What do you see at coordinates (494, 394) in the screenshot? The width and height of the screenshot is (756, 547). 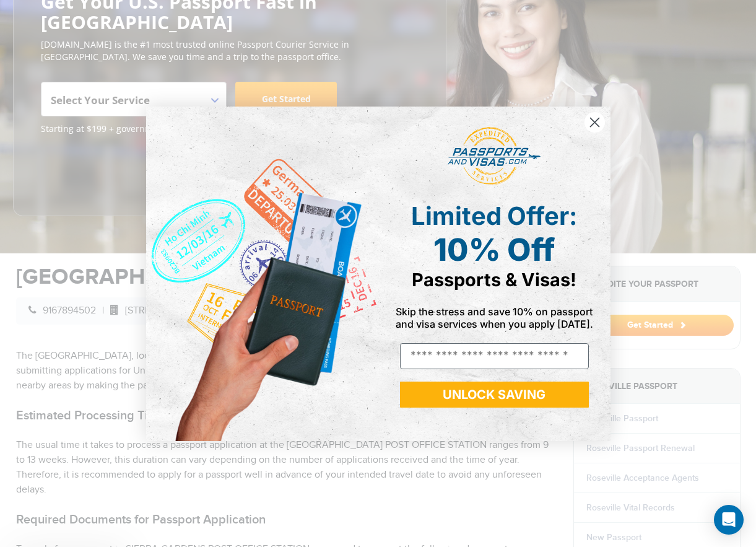 I see `button: UNLOCK SAVING` at bounding box center [494, 394].